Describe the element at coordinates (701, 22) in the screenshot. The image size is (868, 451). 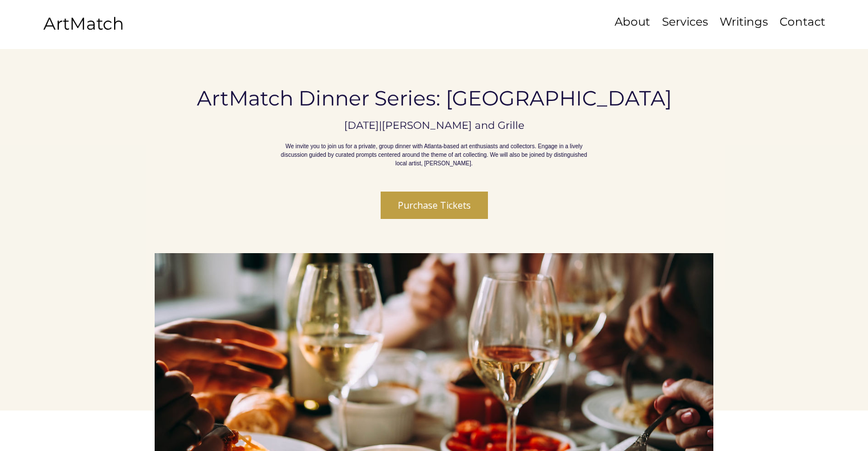
I see `nav: Site` at that location.